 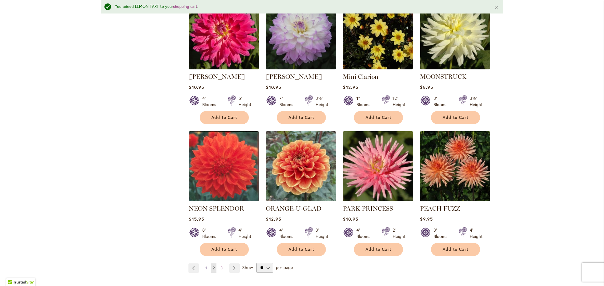 I want to click on div: 8" Blooms, so click(x=211, y=234).